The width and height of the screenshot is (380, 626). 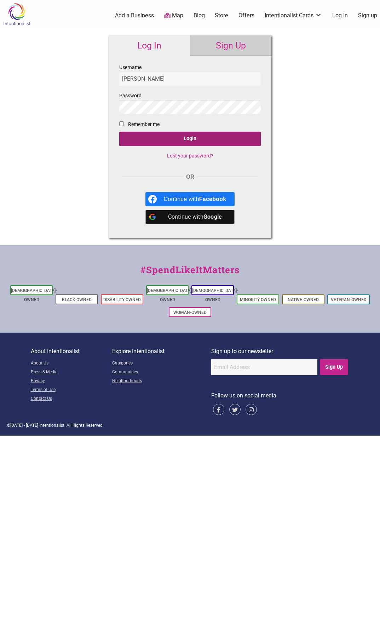 What do you see at coordinates (174, 16) in the screenshot?
I see `a: Map` at bounding box center [174, 16].